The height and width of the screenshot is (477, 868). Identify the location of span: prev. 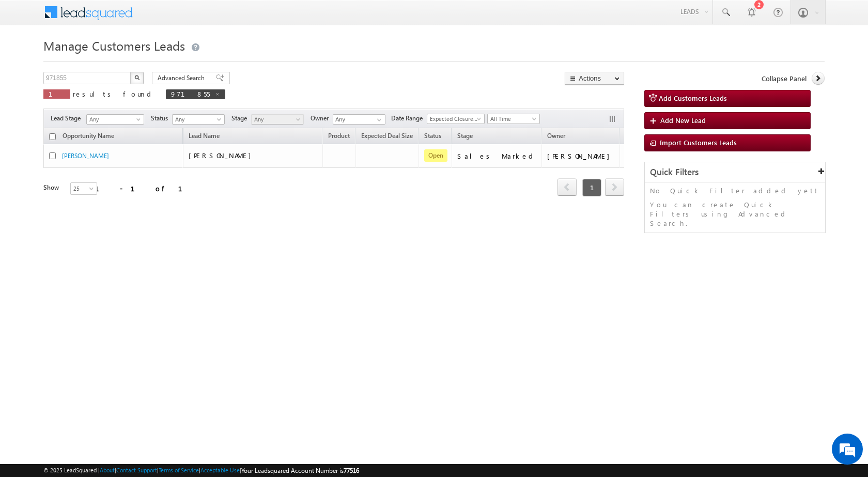
(567, 187).